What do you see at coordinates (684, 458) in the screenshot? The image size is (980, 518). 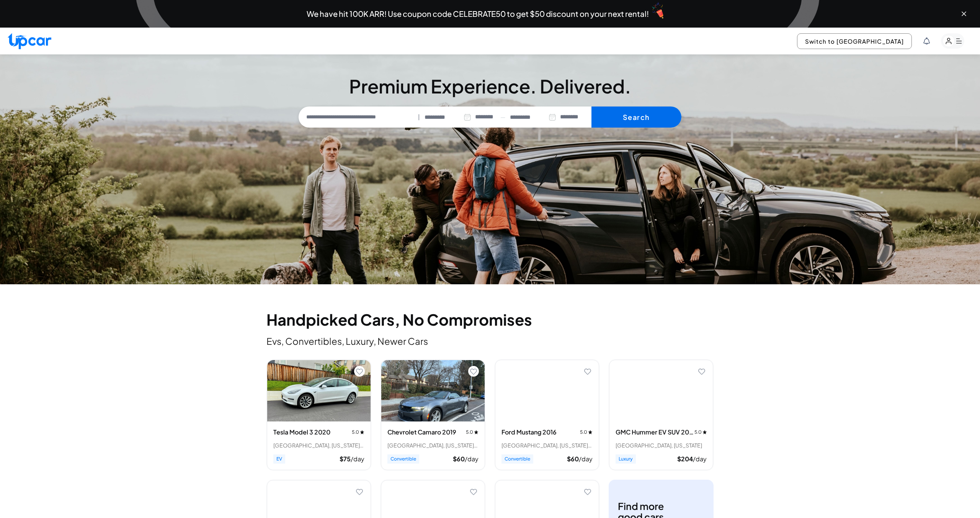 I see `span: $ 204` at bounding box center [684, 458].